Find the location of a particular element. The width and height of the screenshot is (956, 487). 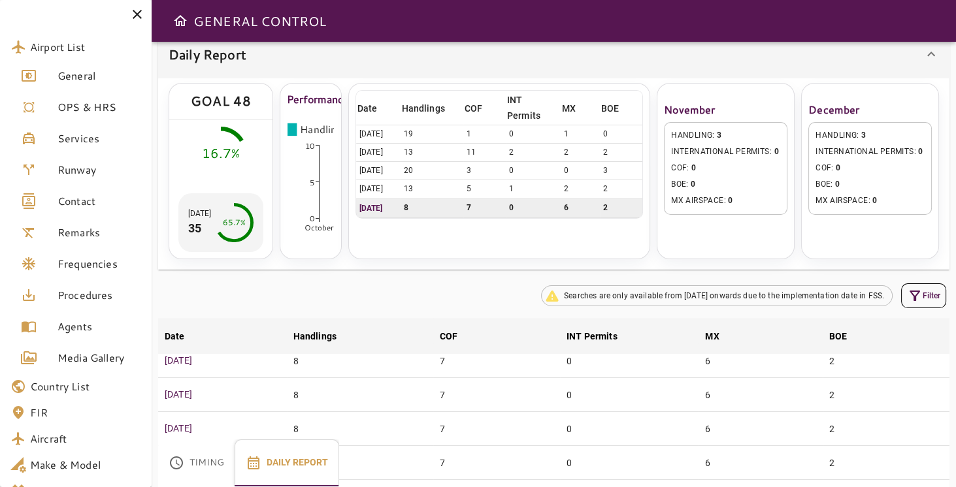

div: 16.7% is located at coordinates (221, 153).